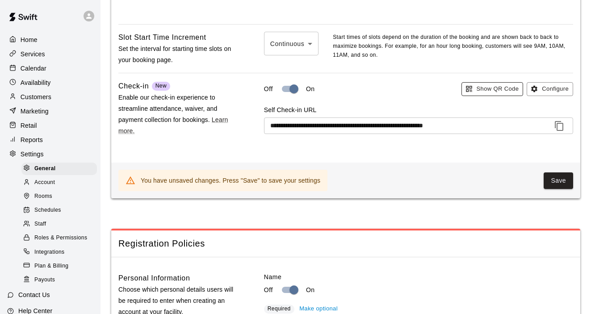 The height and width of the screenshot is (314, 591). Describe the element at coordinates (43, 197) in the screenshot. I see `span: Rooms` at that location.